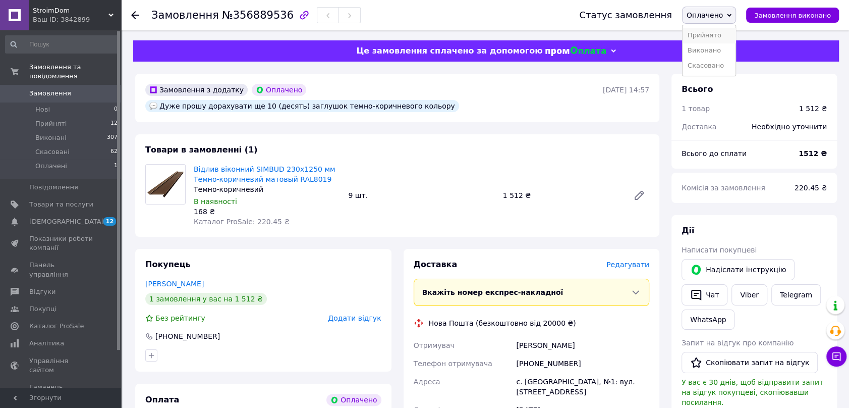 The width and height of the screenshot is (849, 408). I want to click on img: evopay logo, so click(576, 51).